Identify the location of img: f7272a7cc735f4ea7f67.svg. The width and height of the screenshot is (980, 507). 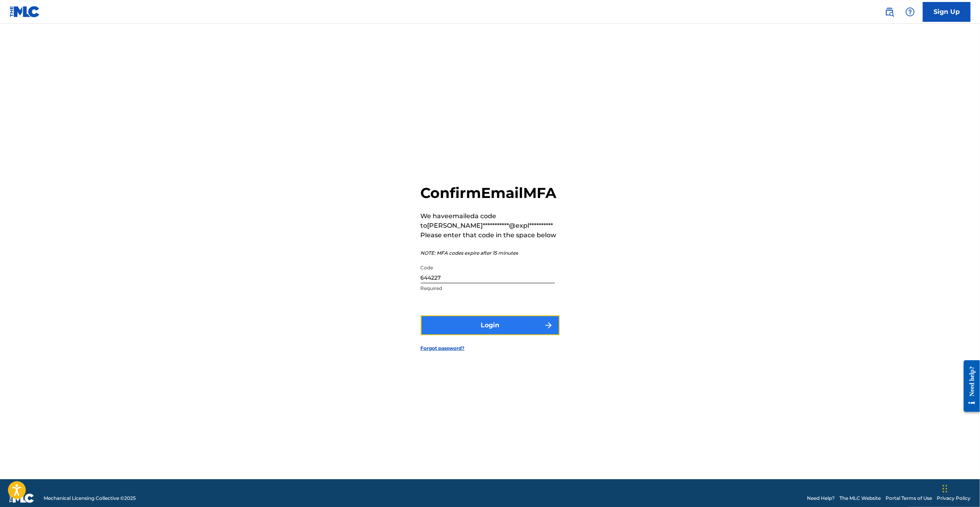
(548, 325).